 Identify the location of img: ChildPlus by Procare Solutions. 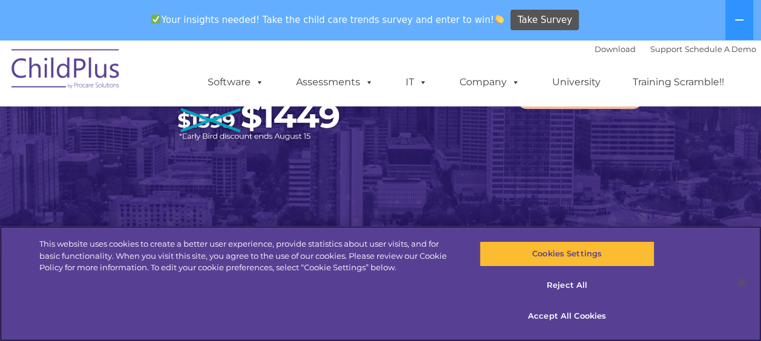
(66, 71).